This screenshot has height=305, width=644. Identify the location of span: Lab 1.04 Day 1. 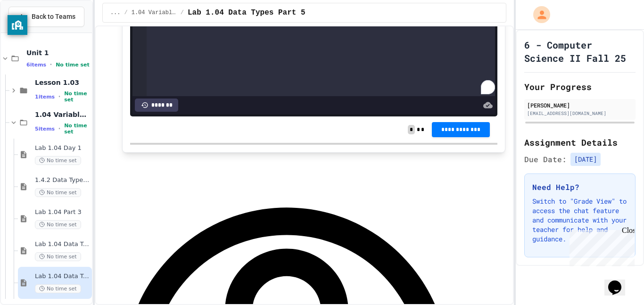
(62, 148).